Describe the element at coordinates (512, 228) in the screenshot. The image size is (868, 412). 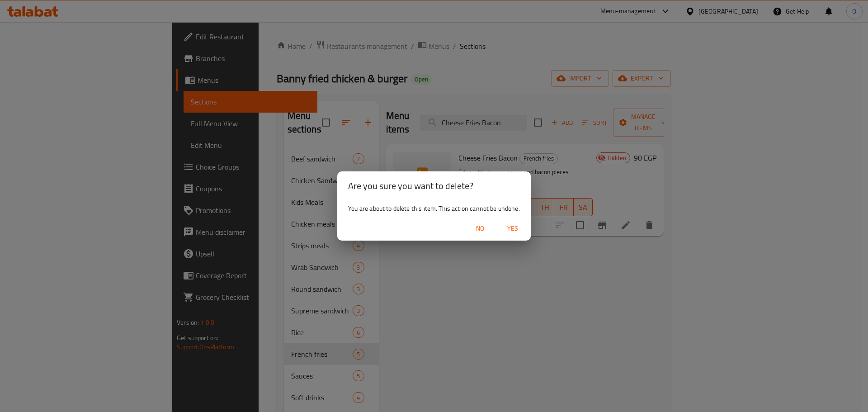
I see `span: Yes` at that location.